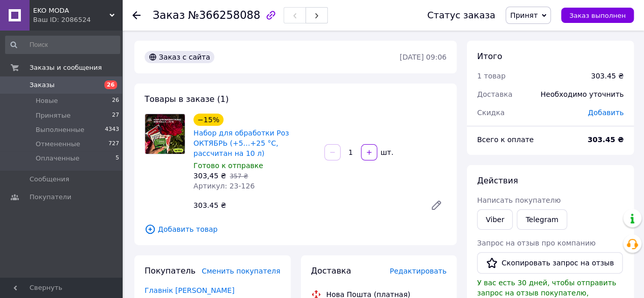 The height and width of the screenshot is (298, 644). I want to click on span: Всего к оплате, so click(505, 140).